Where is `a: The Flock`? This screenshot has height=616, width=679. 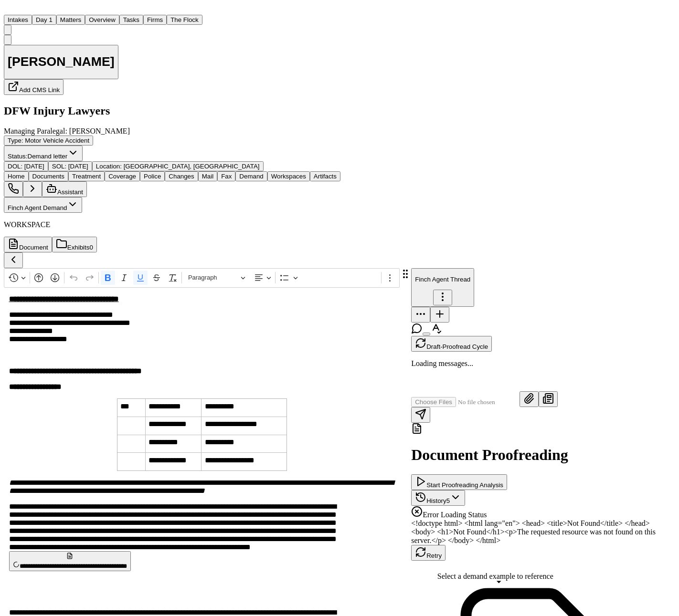 a: The Flock is located at coordinates (184, 19).